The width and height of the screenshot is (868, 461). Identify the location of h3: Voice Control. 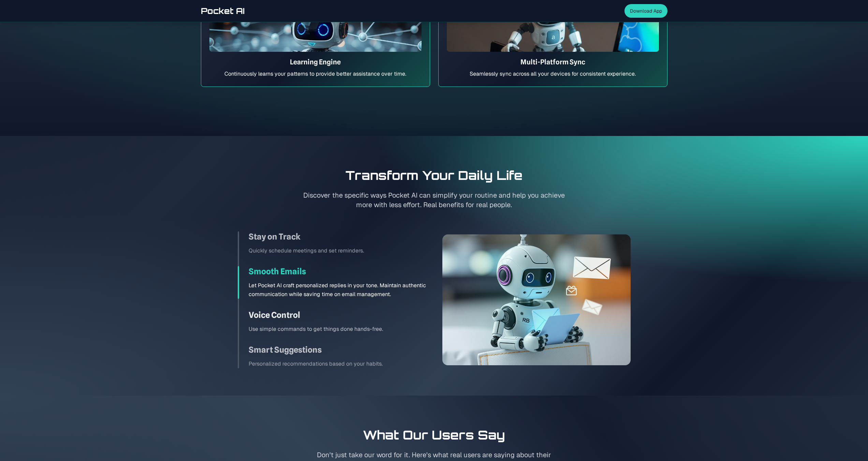
(337, 316).